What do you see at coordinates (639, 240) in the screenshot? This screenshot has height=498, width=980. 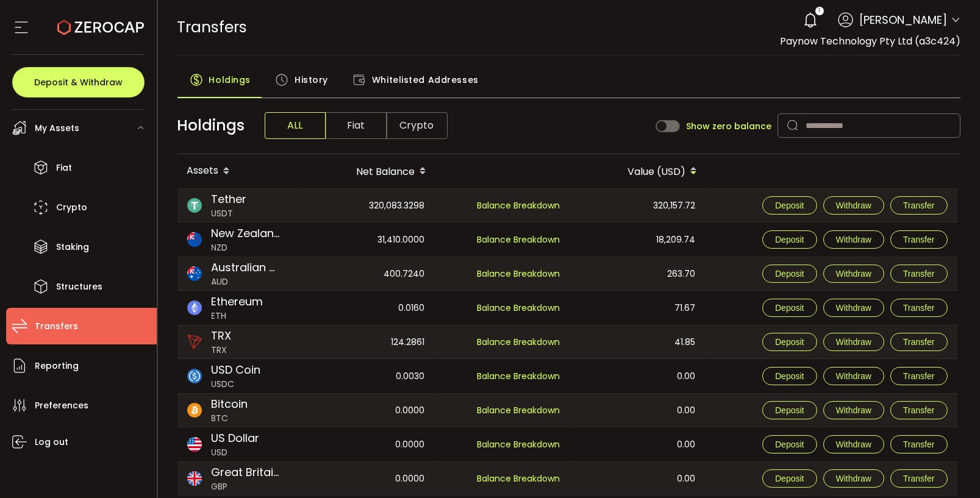 I see `div: 18,209.74` at bounding box center [639, 240].